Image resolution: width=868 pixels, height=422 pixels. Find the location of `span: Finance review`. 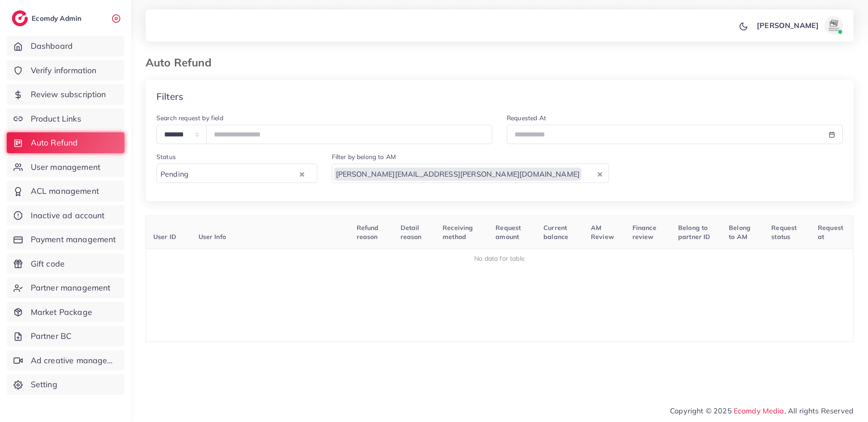

span: Finance review is located at coordinates (644, 233).